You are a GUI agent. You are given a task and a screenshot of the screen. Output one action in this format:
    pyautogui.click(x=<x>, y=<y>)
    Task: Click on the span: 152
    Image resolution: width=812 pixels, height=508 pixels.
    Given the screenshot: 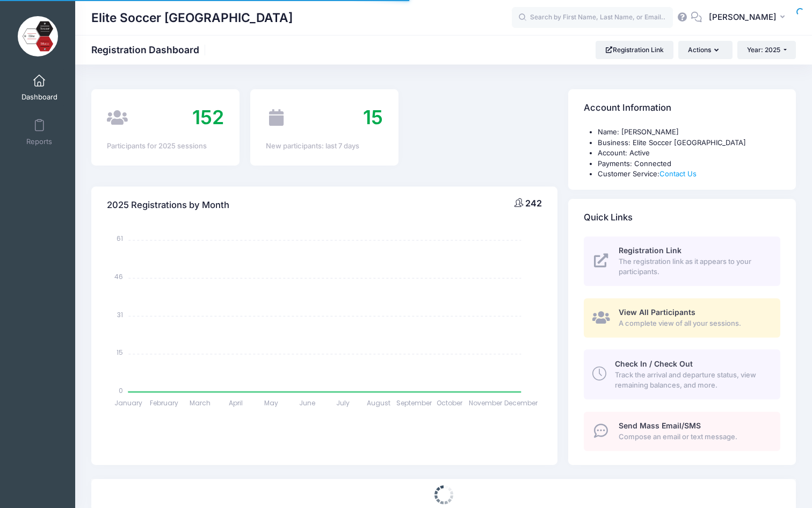 What is the action you would take?
    pyautogui.click(x=208, y=117)
    